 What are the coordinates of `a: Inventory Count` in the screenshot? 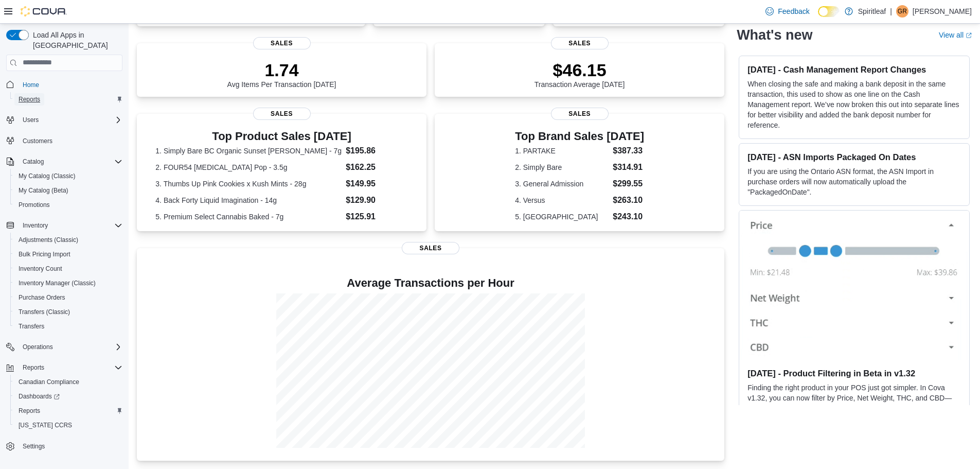 It's located at (40, 269).